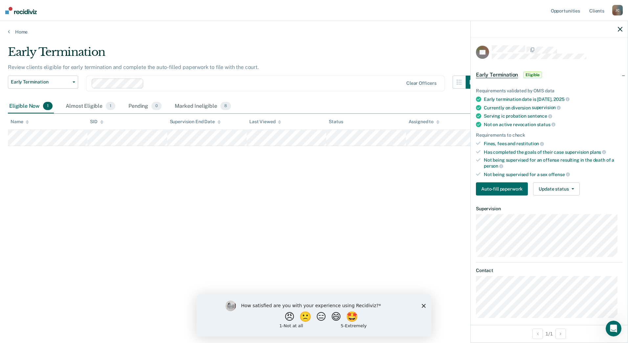  Describe the element at coordinates (133, 67) in the screenshot. I see `p: Review clients eligible for early termination and complete the auto-filled paperwork to file with...` at that location.